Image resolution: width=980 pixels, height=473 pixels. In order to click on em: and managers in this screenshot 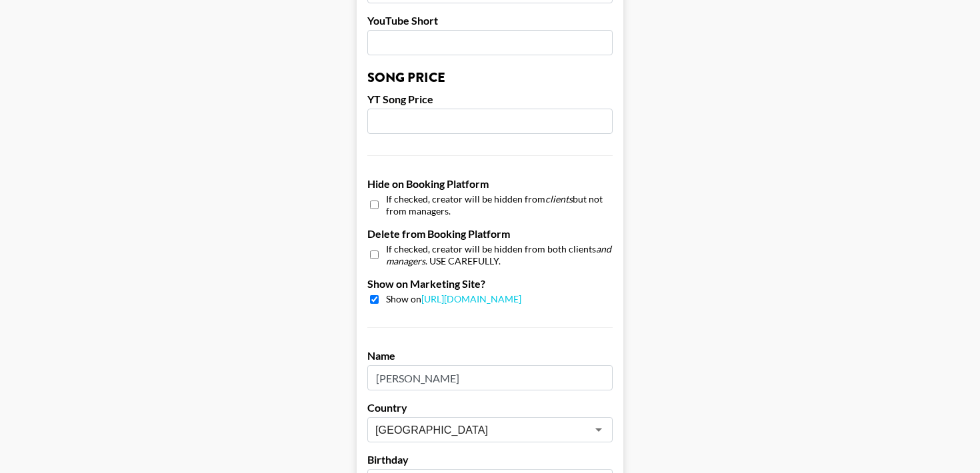, I will do `click(499, 255)`.